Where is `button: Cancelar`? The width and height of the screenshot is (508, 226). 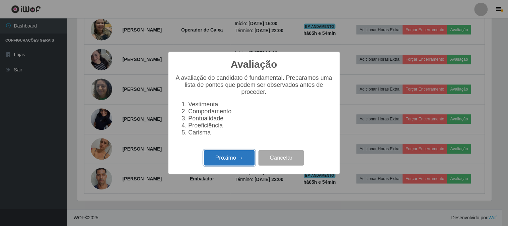 button: Cancelar is located at coordinates (281, 158).